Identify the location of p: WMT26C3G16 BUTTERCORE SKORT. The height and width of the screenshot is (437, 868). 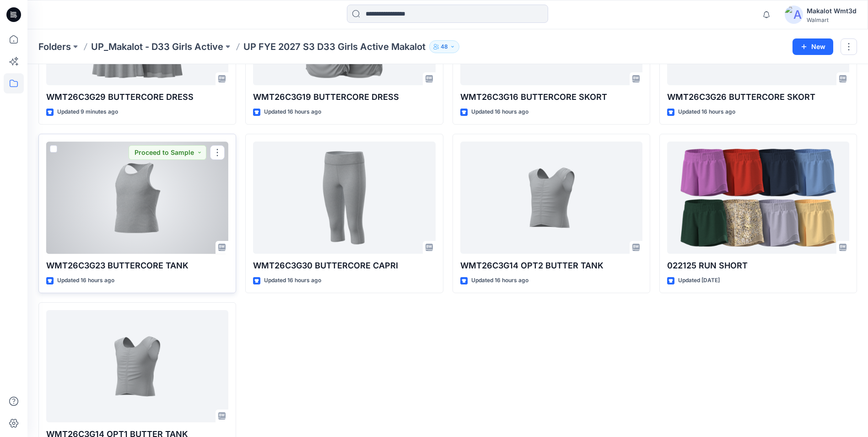
(552, 97).